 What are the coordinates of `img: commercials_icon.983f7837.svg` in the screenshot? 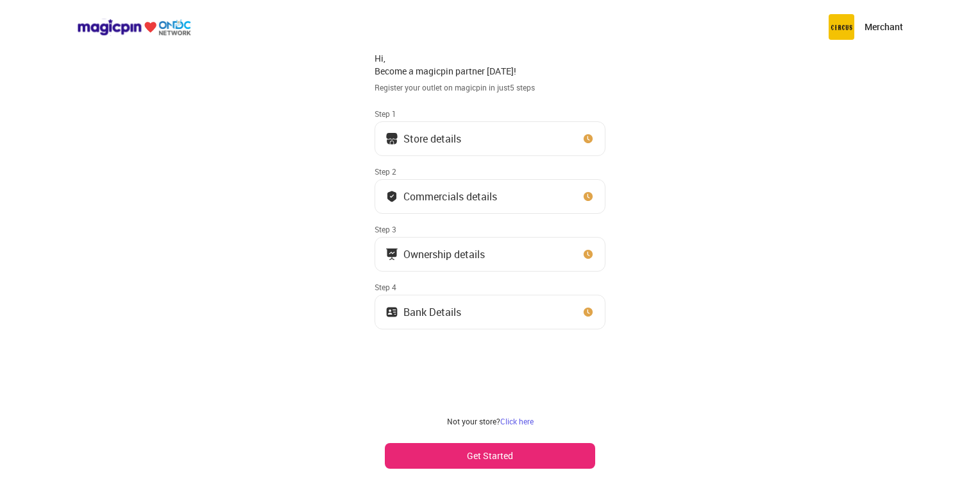 It's located at (392, 254).